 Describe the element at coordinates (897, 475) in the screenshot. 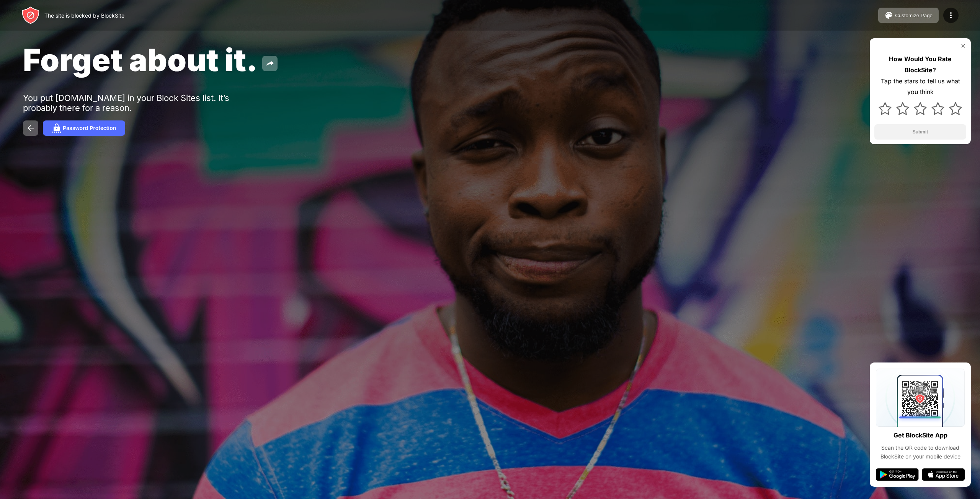

I see `img: google-play.svg` at that location.